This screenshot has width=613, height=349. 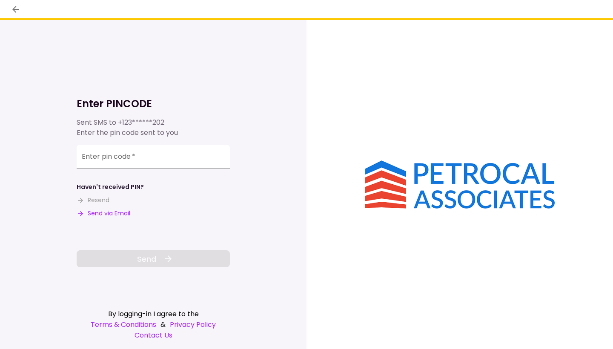 I want to click on div: Haven't received PIN?, so click(x=110, y=187).